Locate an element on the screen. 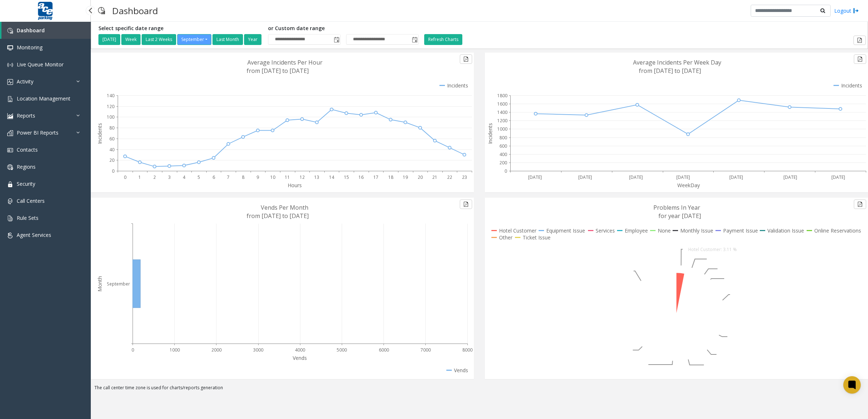 Image resolution: width=868 pixels, height=419 pixels. text: 400 is located at coordinates (503, 154).